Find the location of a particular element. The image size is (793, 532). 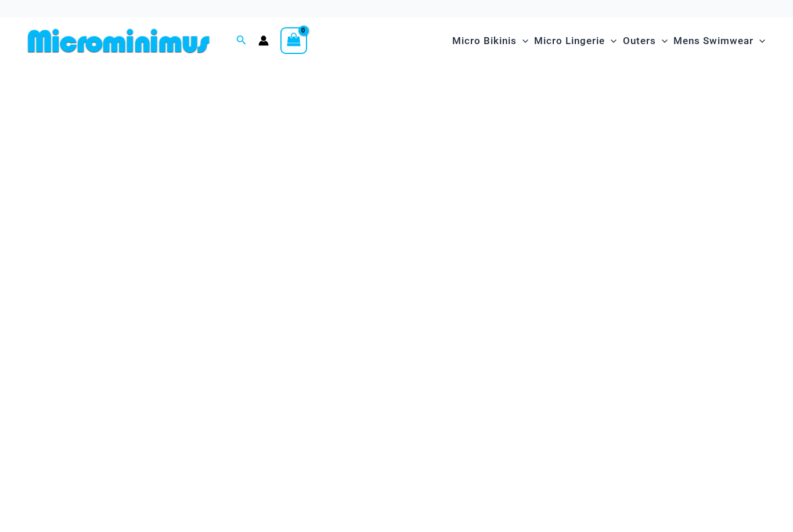

span: Mens Swimwear is located at coordinates (713, 40).